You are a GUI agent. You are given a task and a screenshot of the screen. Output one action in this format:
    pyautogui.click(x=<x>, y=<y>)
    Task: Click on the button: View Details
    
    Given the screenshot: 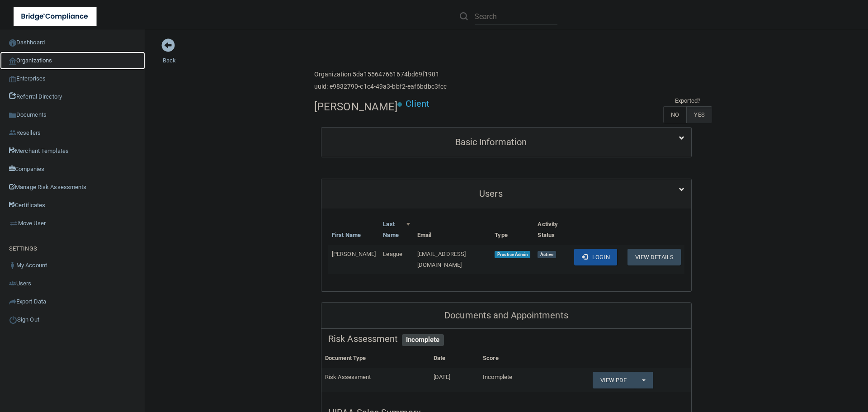 What is the action you would take?
    pyautogui.click(x=654, y=257)
    